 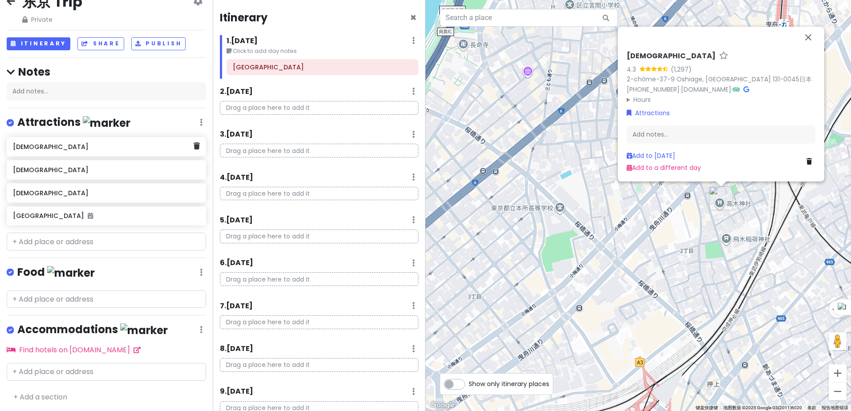 What do you see at coordinates (52, 20) in the screenshot?
I see `span: Private` at bounding box center [52, 20].